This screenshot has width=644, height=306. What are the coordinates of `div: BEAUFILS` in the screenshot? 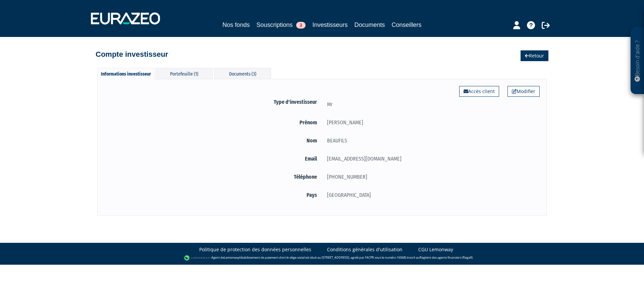 It's located at (431, 140).